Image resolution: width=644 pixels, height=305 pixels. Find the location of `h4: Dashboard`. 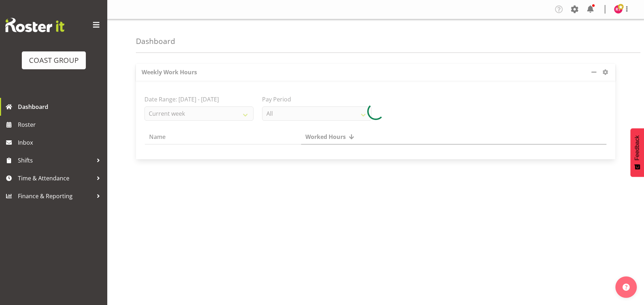

h4: Dashboard is located at coordinates (156, 41).